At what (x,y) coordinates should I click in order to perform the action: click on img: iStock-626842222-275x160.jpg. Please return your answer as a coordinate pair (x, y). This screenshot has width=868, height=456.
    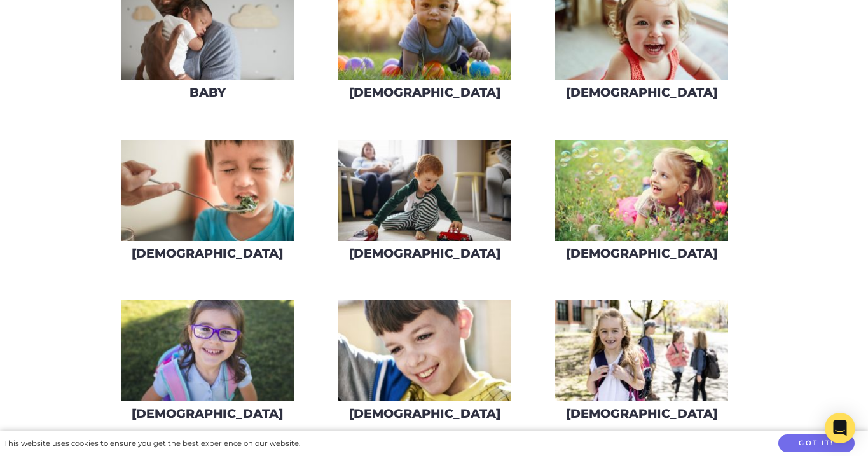
    Looking at the image, I should click on (424, 190).